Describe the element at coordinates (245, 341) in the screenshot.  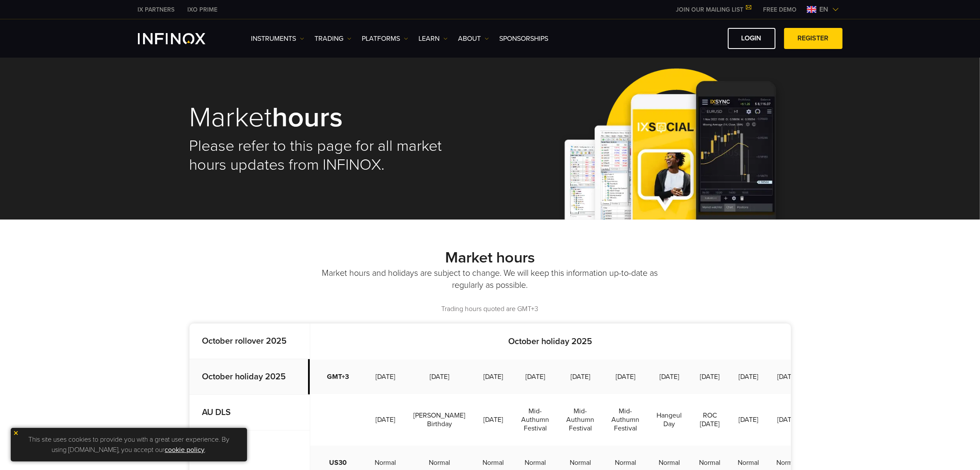
I see `strong: October rollover 2025` at that location.